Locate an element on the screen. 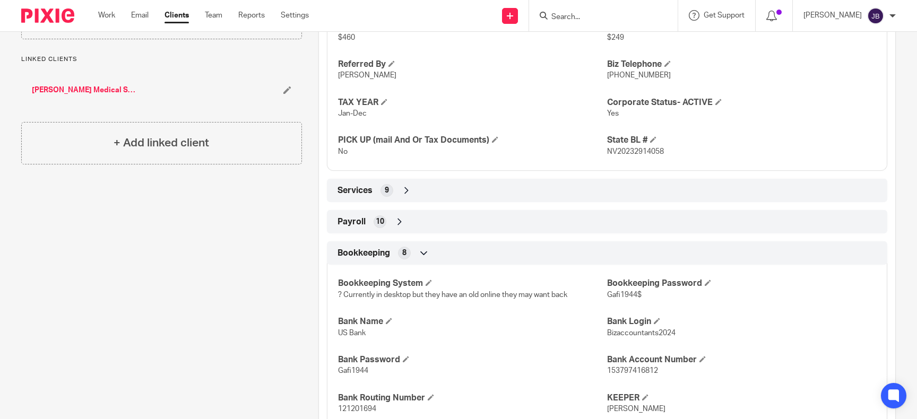 The width and height of the screenshot is (917, 419). p: Linked clients is located at coordinates (161, 59).